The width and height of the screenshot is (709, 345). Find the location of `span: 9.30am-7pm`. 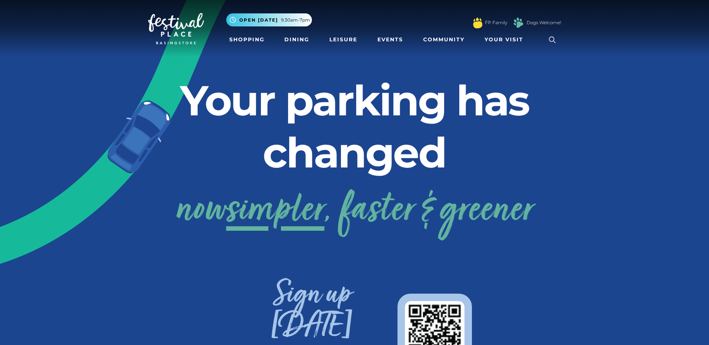

span: 9.30am-7pm is located at coordinates (295, 20).